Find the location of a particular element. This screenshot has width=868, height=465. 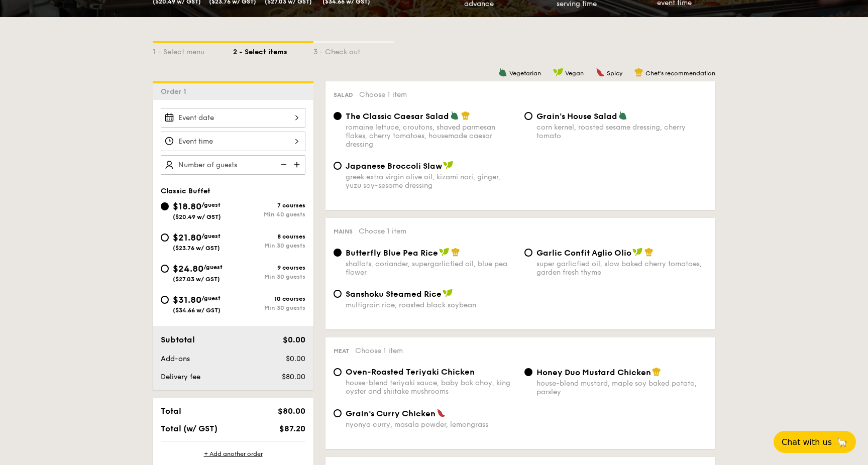

div: greek extra virgin olive oil, kizami nori, ginger, yuzu soy-sesame dressing is located at coordinates (431, 181).